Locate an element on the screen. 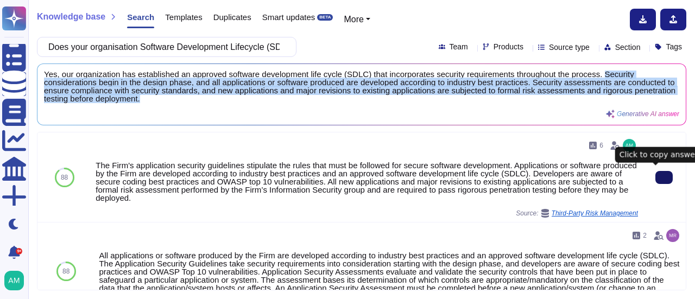  div: 9+ is located at coordinates (19, 251).